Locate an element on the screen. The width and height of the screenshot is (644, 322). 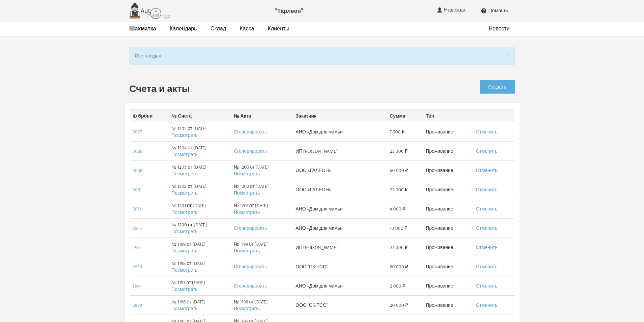
th: ID брони is located at coordinates (150, 116).